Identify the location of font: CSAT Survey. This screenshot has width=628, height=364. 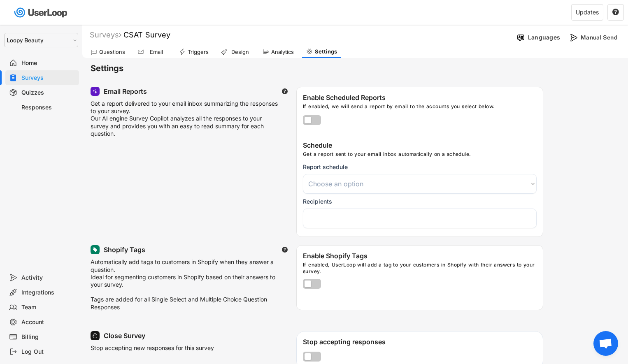
(147, 35).